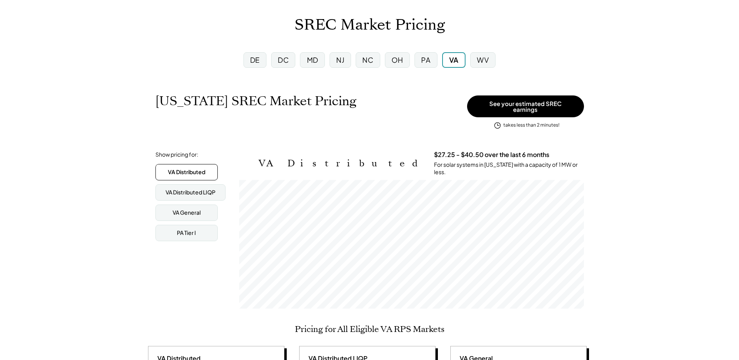 The height and width of the screenshot is (360, 739). I want to click on h3: $27.25 - $40.50 over the last 6 months, so click(491, 155).